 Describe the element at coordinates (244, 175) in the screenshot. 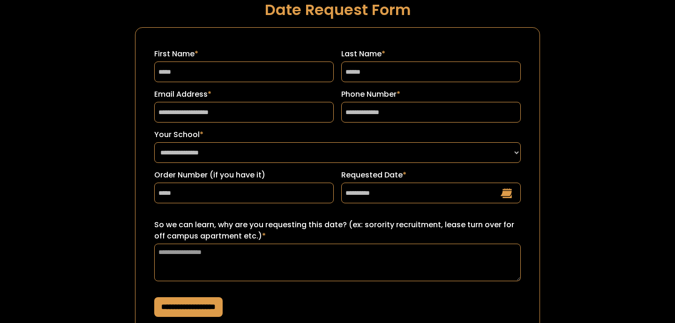

I see `label: Order Number (if you have it)` at that location.